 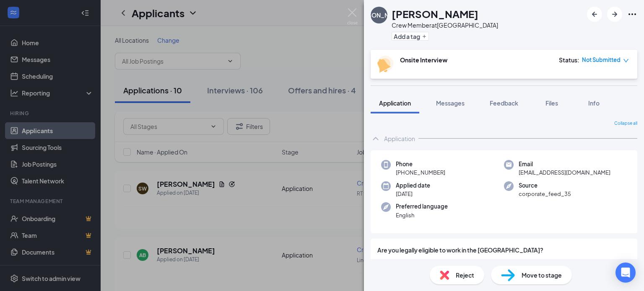 What do you see at coordinates (413, 186) in the screenshot?
I see `span: Applied date` at bounding box center [413, 186].